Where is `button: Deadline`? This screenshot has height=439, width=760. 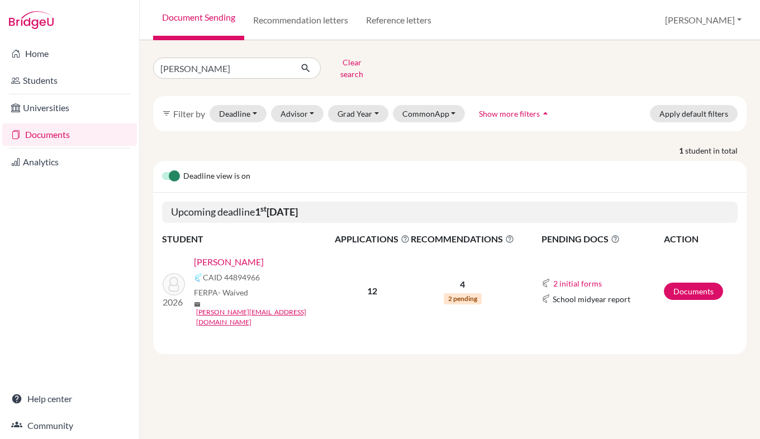
button: Deadline is located at coordinates (238, 113).